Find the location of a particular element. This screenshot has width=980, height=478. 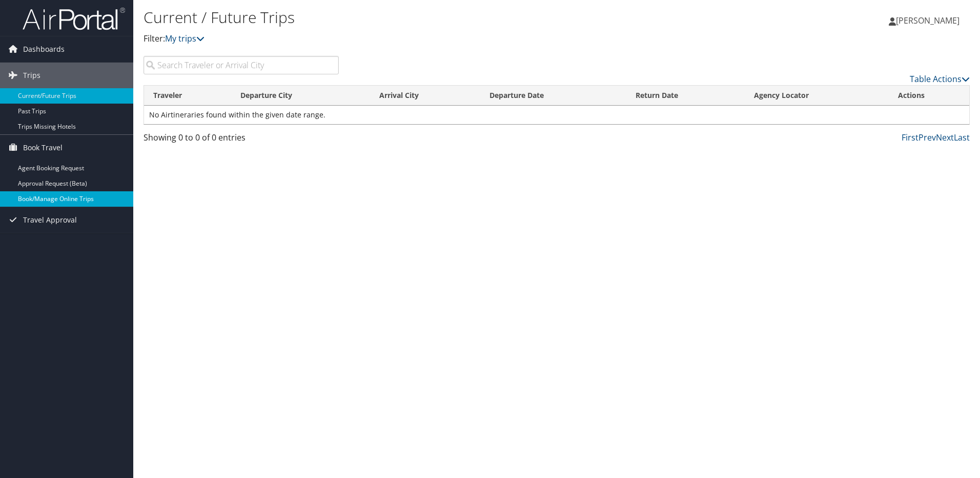

a: Table Actions is located at coordinates (940, 79).